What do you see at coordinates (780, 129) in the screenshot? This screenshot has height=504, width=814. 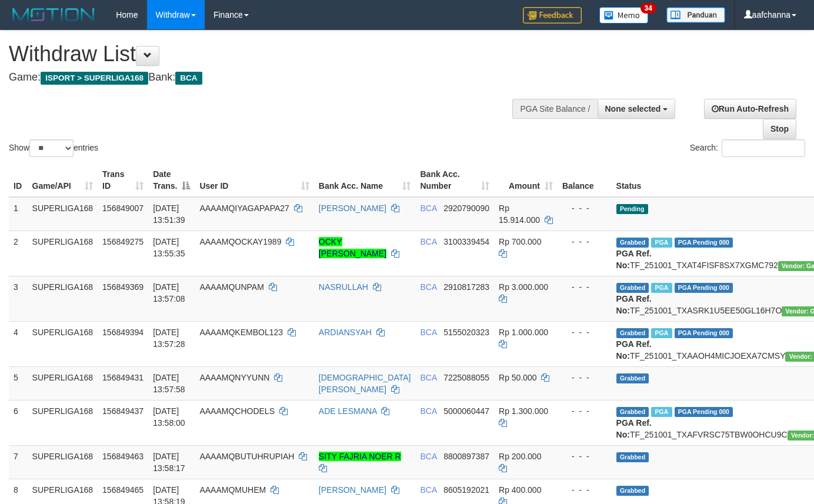 I see `a: Stop` at bounding box center [780, 129].